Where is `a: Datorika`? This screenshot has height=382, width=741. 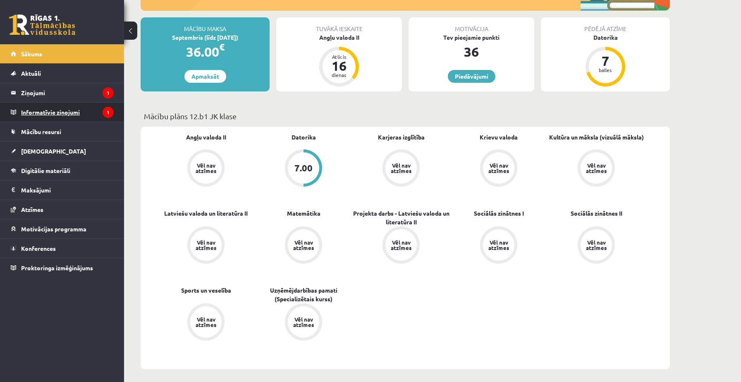 a: Datorika is located at coordinates (304, 137).